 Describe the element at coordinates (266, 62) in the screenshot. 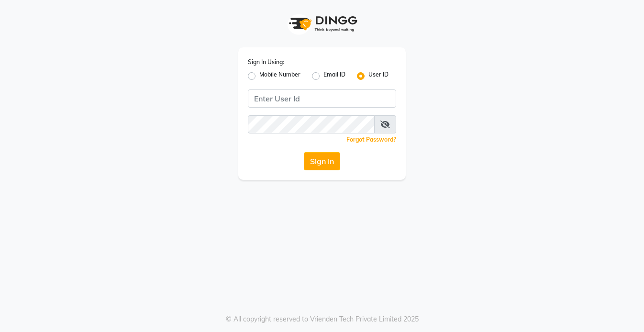

I see `label: Sign In Using:` at that location.